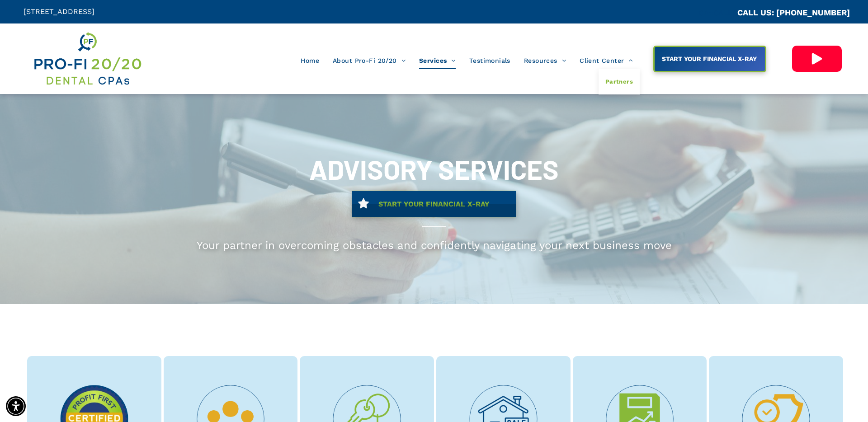  Describe the element at coordinates (619, 81) in the screenshot. I see `a: Partners` at that location.